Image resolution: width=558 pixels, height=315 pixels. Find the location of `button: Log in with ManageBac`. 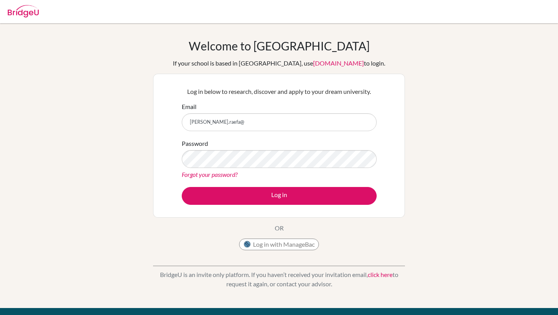

button: Log in with ManageBac is located at coordinates (279, 244).